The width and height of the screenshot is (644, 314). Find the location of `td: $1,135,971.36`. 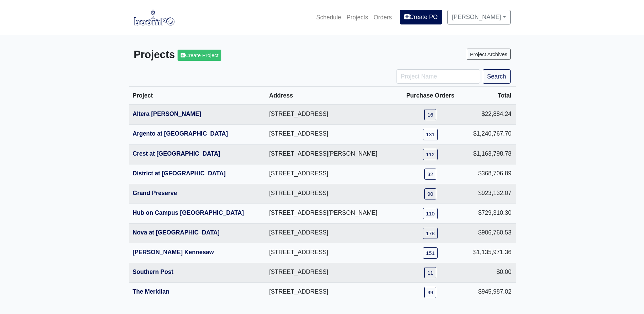

td: $1,135,971.36 is located at coordinates (489, 253).